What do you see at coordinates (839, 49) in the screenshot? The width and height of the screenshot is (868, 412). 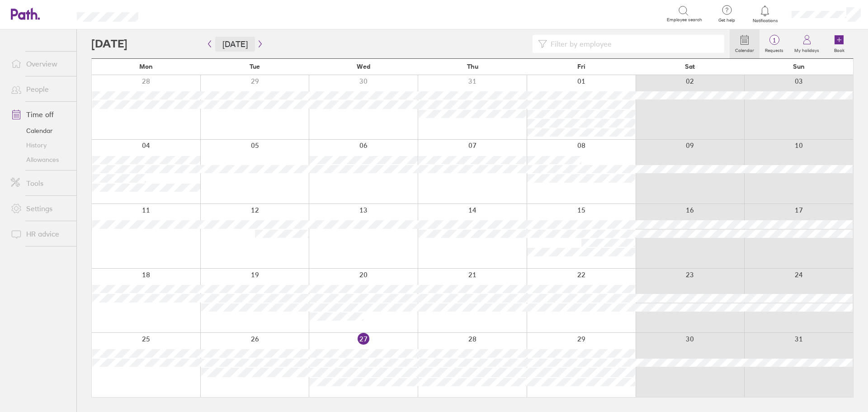 I see `label: Book` at bounding box center [839, 49].